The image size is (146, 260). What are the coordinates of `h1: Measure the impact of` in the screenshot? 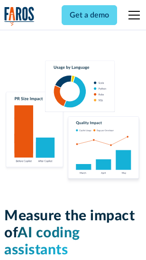 It's located at (73, 233).